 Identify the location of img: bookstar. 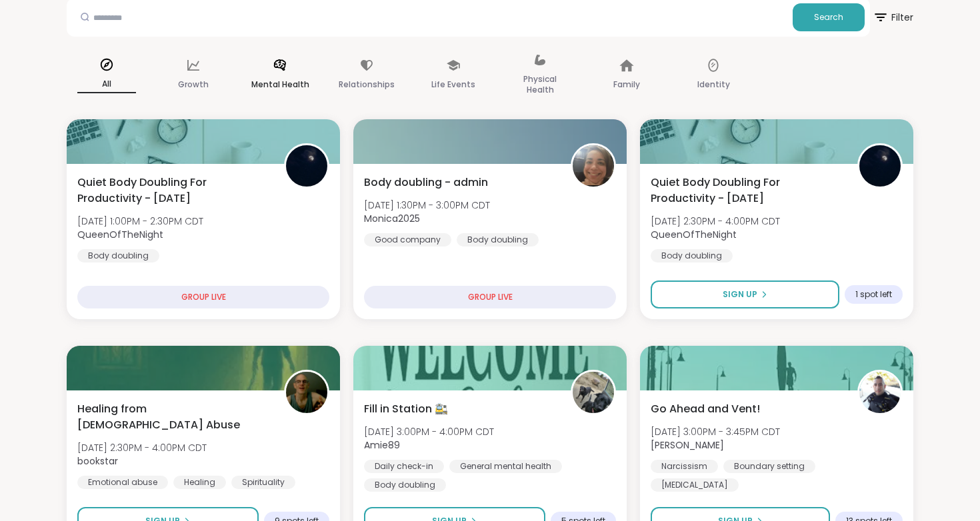
(307, 393).